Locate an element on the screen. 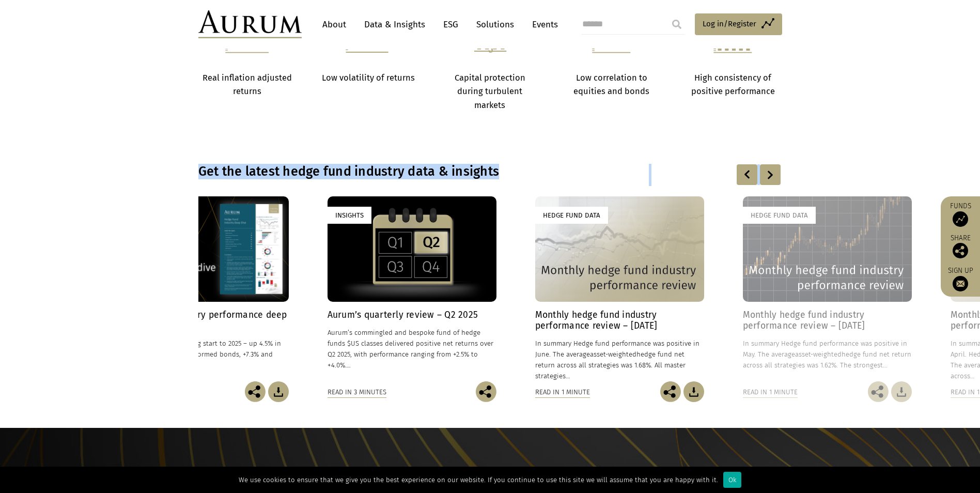 This screenshot has height=493, width=980. img: Aurum is located at coordinates (250, 24).